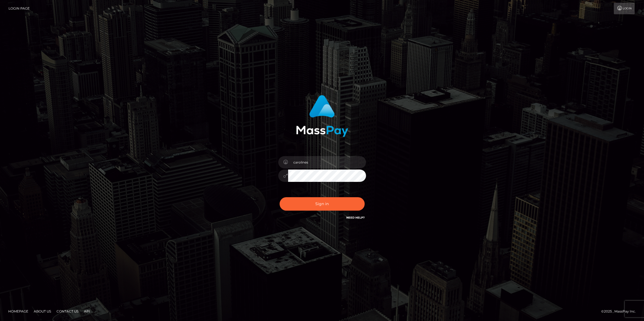 The height and width of the screenshot is (321, 644). What do you see at coordinates (67, 311) in the screenshot?
I see `a: Contact Us` at bounding box center [67, 311].